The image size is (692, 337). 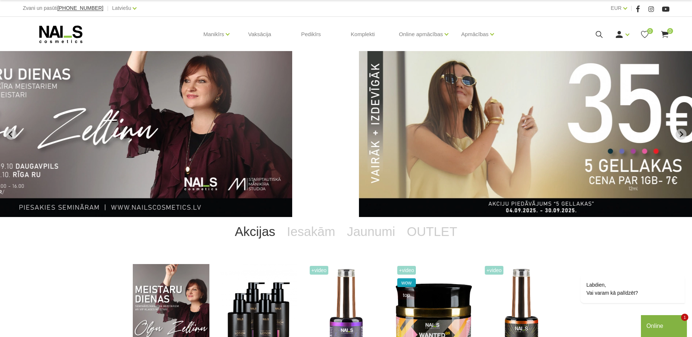 What do you see at coordinates (421, 34) in the screenshot?
I see `a: Online apmācības` at bounding box center [421, 34].